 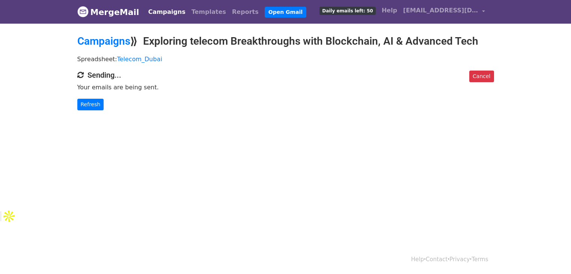 I want to click on a: Contact, so click(x=437, y=259).